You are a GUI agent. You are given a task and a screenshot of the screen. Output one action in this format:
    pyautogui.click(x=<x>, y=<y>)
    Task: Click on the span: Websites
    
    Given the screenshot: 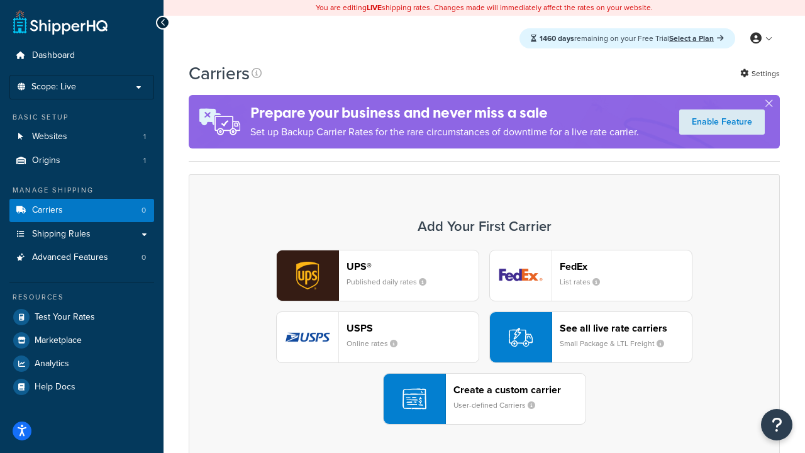 What is the action you would take?
    pyautogui.click(x=50, y=136)
    